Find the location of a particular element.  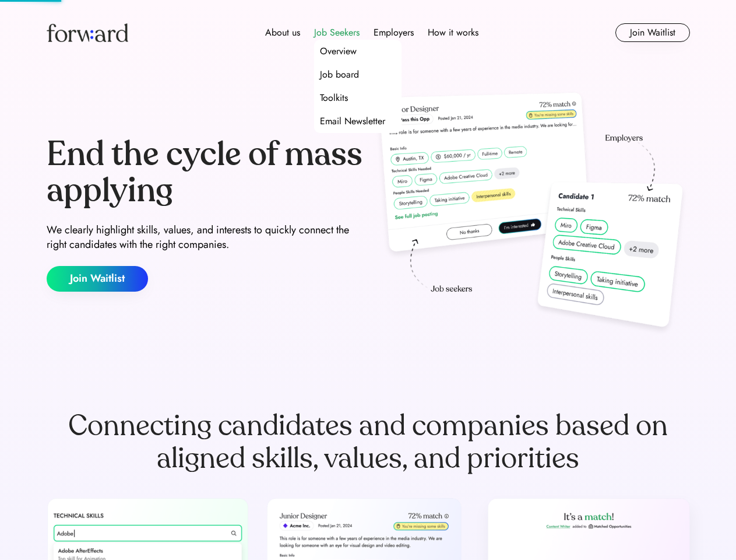

img: Forward logo is located at coordinates (87, 33).